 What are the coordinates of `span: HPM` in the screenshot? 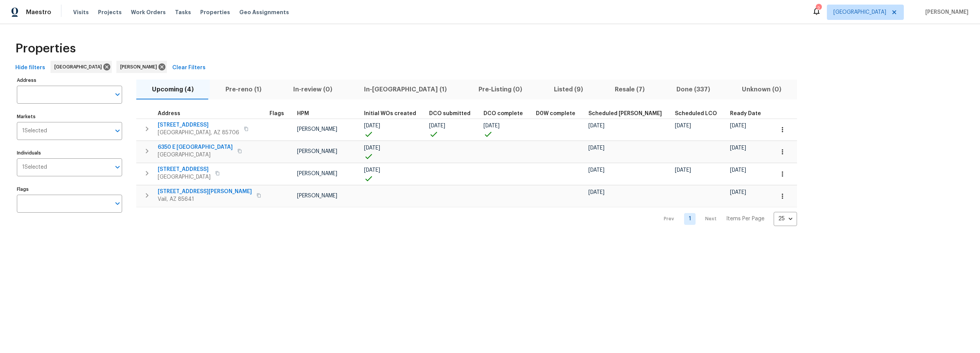 It's located at (303, 113).